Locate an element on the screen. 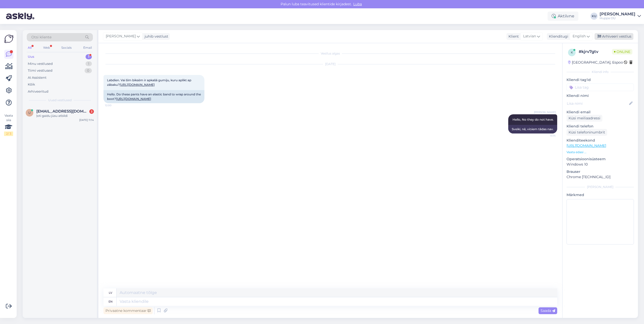  div: Klienditugi is located at coordinates (557, 36).